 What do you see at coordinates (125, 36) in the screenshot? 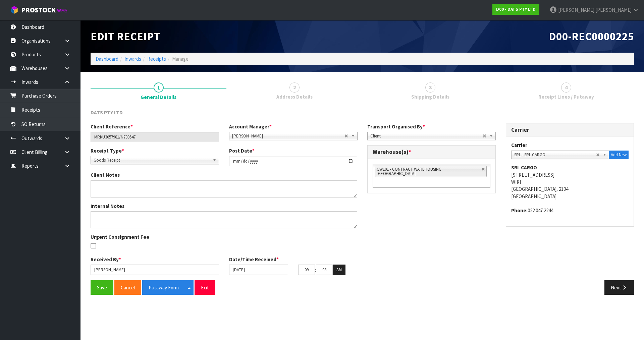
I see `span: Edit Receipt` at bounding box center [125, 36].